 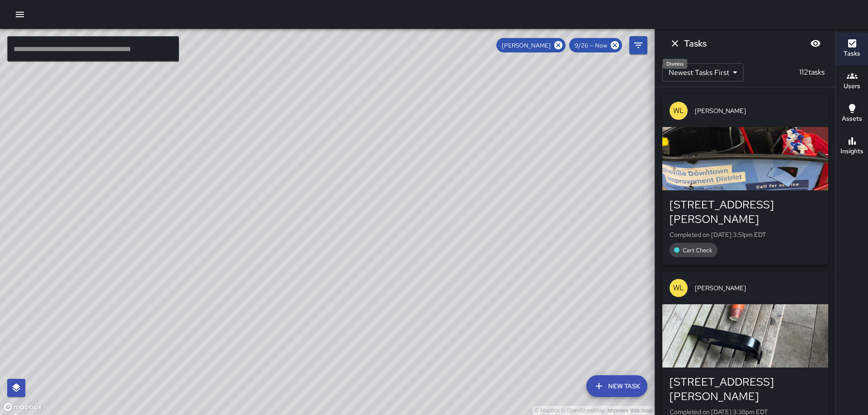 What do you see at coordinates (852, 114) in the screenshot?
I see `button: Assets` at bounding box center [852, 114].